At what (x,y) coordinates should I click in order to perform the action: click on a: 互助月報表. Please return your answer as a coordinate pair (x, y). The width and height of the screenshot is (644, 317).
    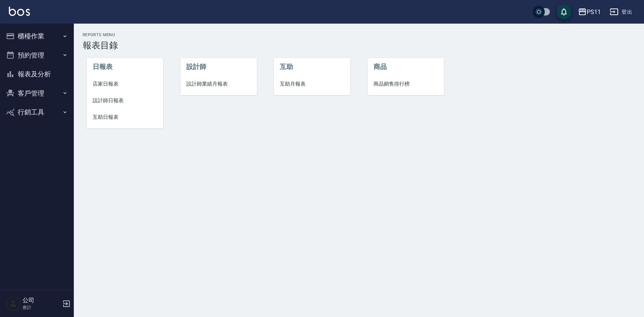
    Looking at the image, I should click on (312, 84).